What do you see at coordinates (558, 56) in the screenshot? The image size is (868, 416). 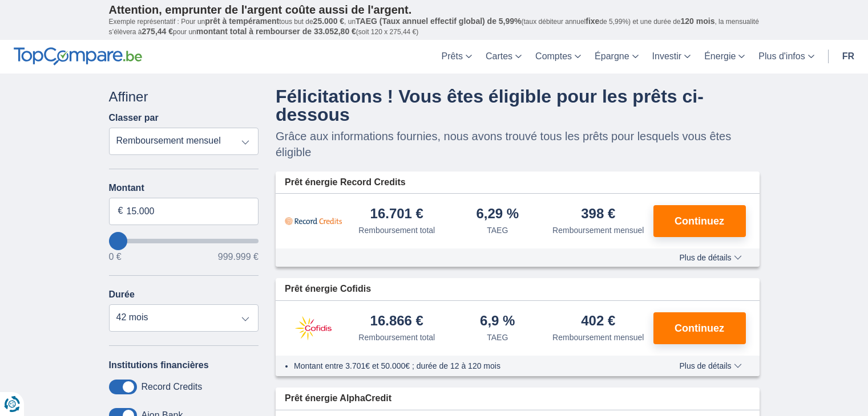 I see `a: Comptes` at bounding box center [558, 56].